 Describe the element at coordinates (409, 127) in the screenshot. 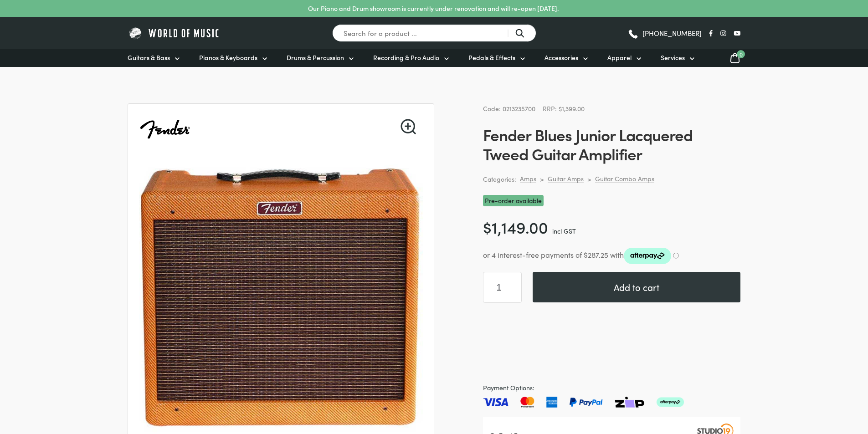

I see `a: View full-screen image gallery` at that location.